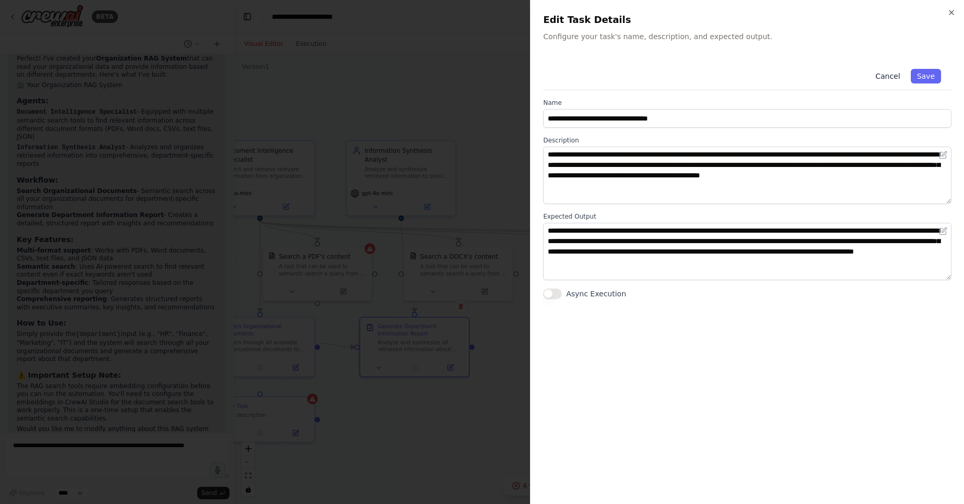  Describe the element at coordinates (926, 76) in the screenshot. I see `button: Save` at that location.